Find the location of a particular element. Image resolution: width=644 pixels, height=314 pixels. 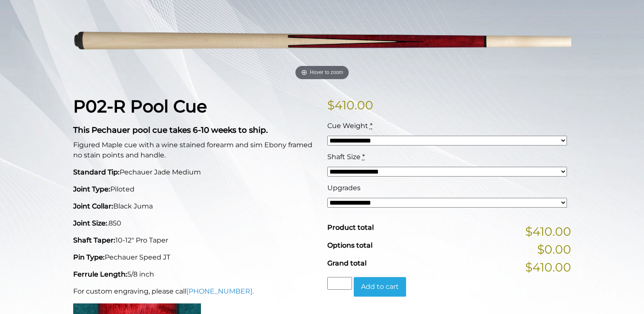

input: Product quantity is located at coordinates (340, 283).